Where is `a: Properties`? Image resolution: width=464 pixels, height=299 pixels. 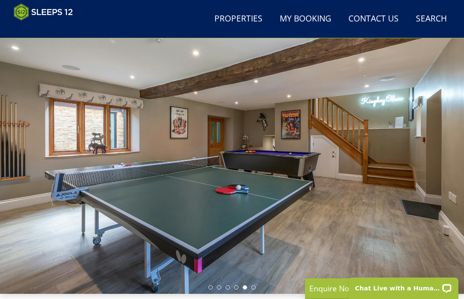 a: Properties is located at coordinates (238, 19).